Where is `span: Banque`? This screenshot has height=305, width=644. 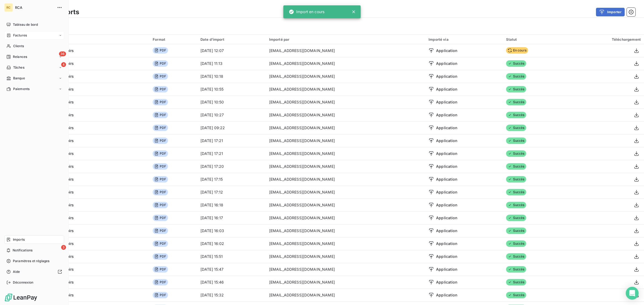
span: Banque is located at coordinates (19, 78).